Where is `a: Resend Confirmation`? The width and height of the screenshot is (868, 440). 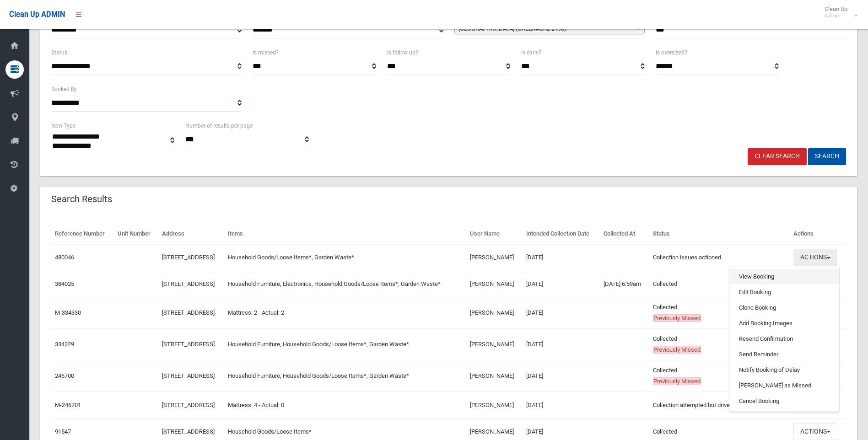 a: Resend Confirmation is located at coordinates (784, 339).